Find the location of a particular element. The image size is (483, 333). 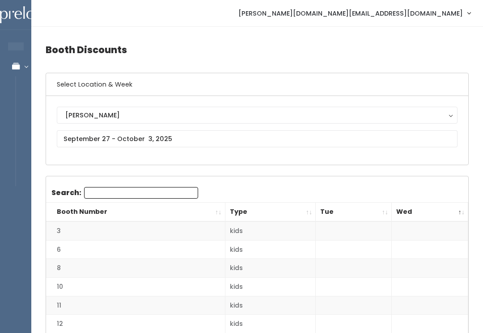

td: 10 is located at coordinates (135, 287).